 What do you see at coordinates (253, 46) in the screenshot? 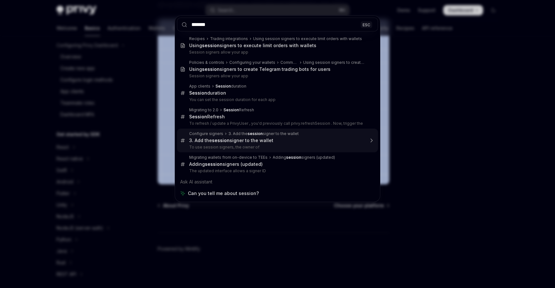
I see `div: Using signers to execute limit orders with wallets` at bounding box center [253, 46].